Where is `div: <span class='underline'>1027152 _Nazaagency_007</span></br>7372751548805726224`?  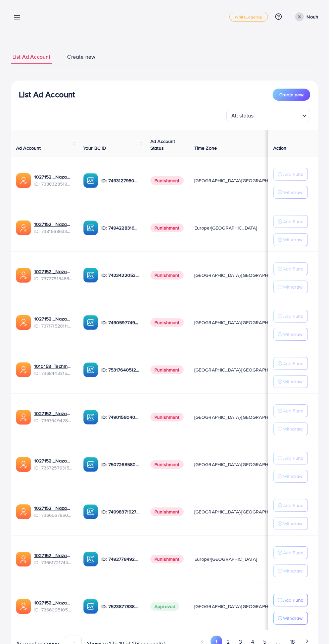 div: <span class='underline'>1027152 _Nazaagency_007</span></br>7372751548805726224 is located at coordinates (54, 275).